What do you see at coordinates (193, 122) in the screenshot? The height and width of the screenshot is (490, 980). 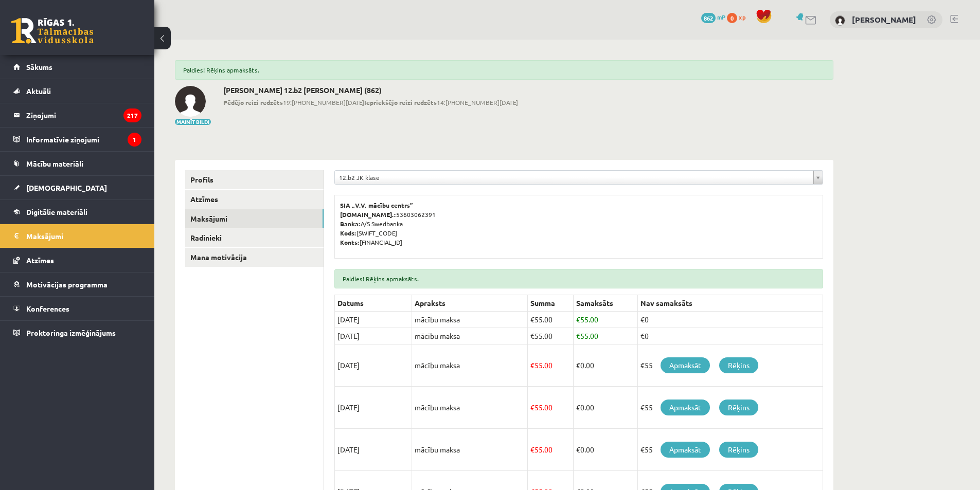 I see `button: Mainīt bildi` at bounding box center [193, 122].